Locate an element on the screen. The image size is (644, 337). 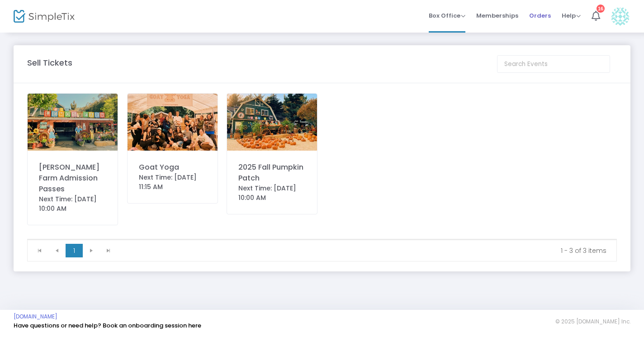
div: 2025 Fall Pumpkin Patch is located at coordinates (272, 173).